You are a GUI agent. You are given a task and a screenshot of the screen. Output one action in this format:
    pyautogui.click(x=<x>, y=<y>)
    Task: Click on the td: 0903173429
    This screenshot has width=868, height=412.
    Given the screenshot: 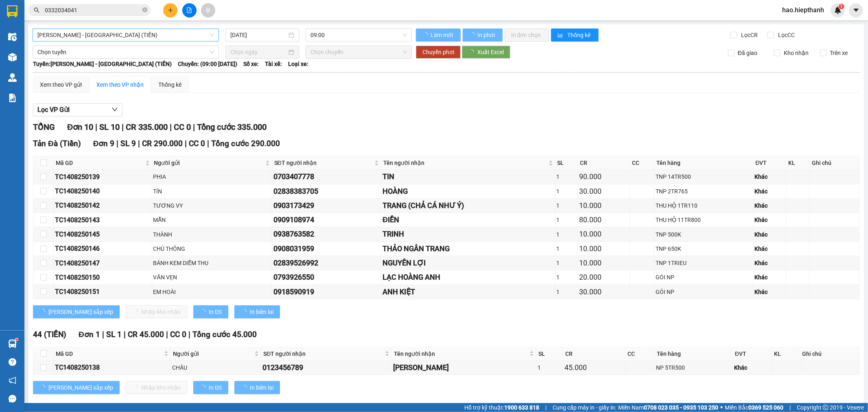 What is the action you would take?
    pyautogui.click(x=327, y=206)
    